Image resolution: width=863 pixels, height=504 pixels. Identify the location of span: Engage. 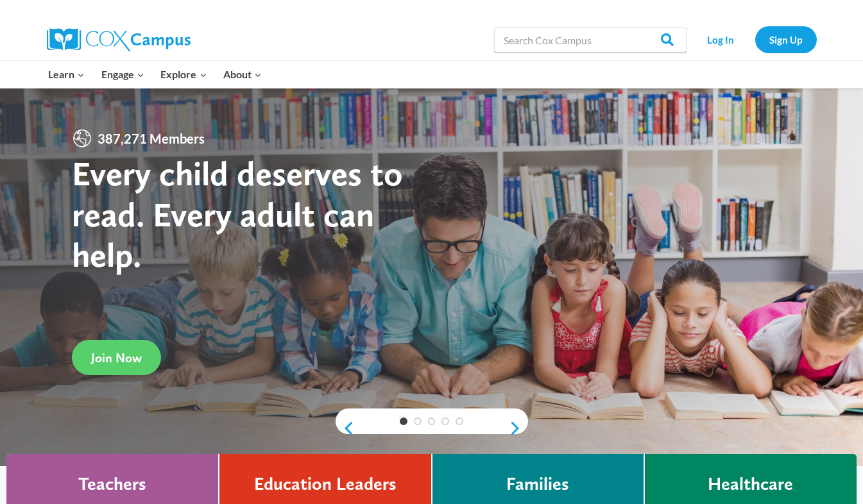
(123, 74).